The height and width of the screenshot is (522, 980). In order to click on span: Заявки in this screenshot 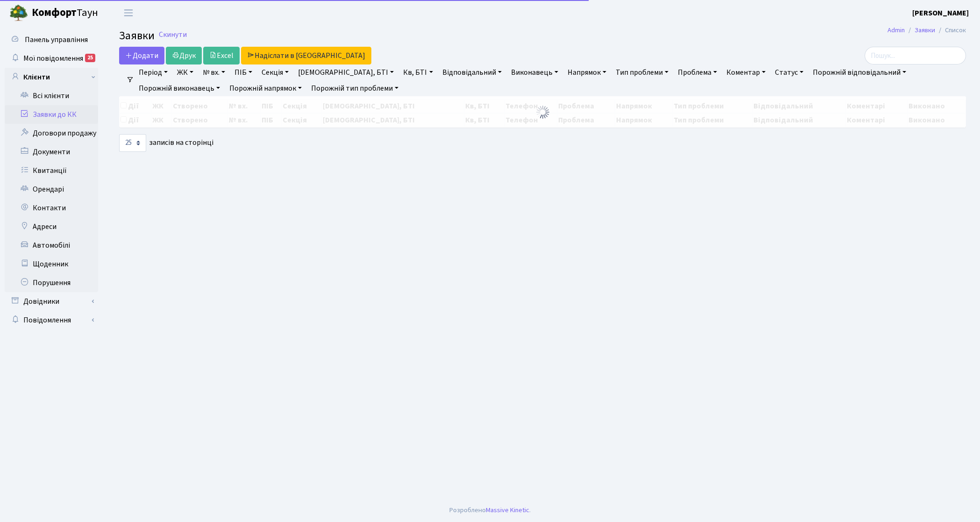, I will do `click(137, 35)`.